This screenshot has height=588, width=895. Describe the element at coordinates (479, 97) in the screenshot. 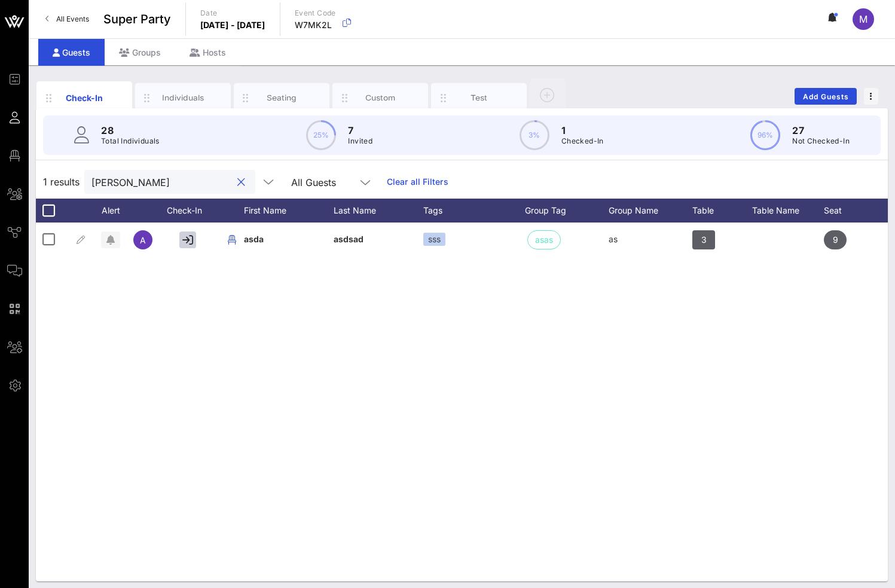

I see `div: test` at that location.